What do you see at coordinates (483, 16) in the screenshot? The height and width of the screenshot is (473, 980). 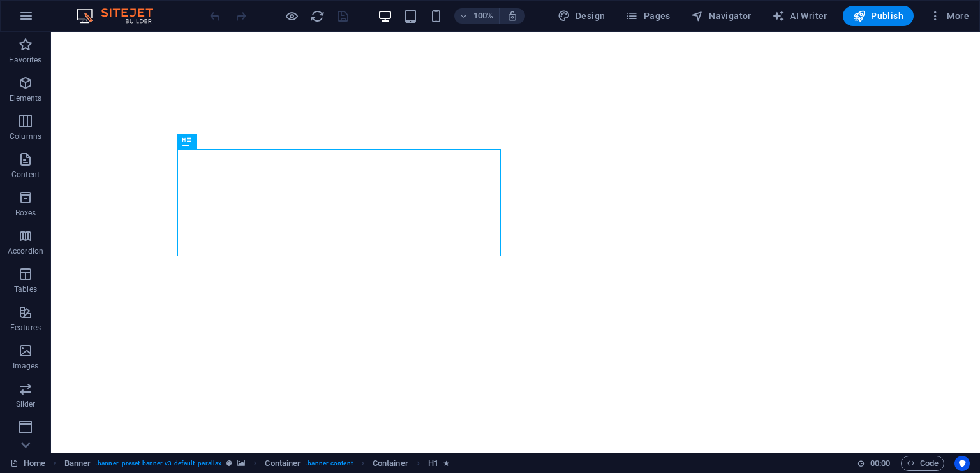 I see `h6: 100%` at bounding box center [483, 16].